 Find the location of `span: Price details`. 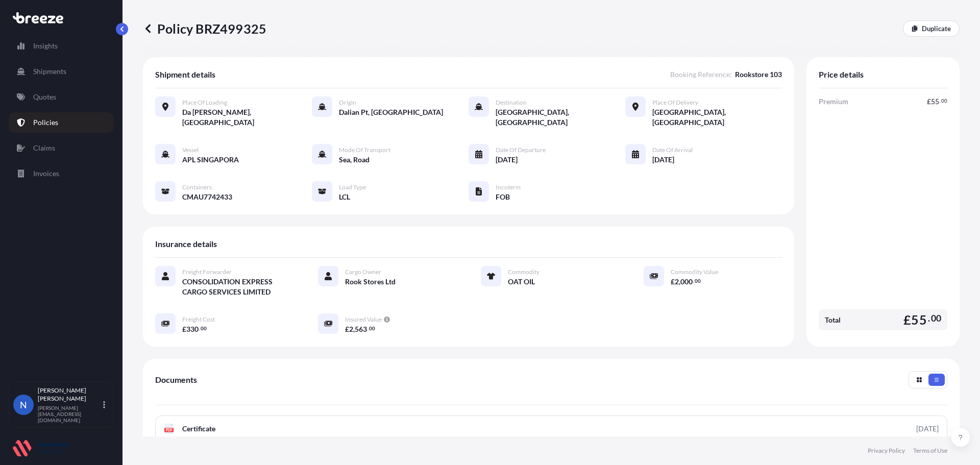

span: Price details is located at coordinates (841, 75).